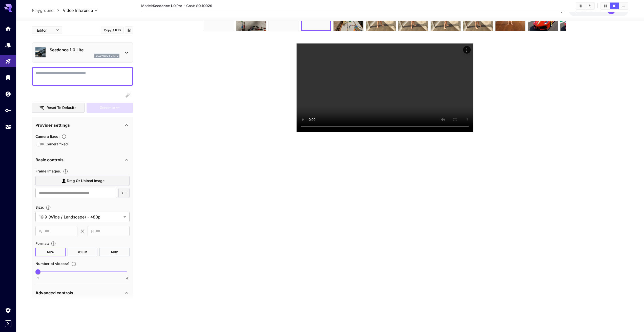 The image size is (644, 332). I want to click on span: $17.93, so click(579, 10).